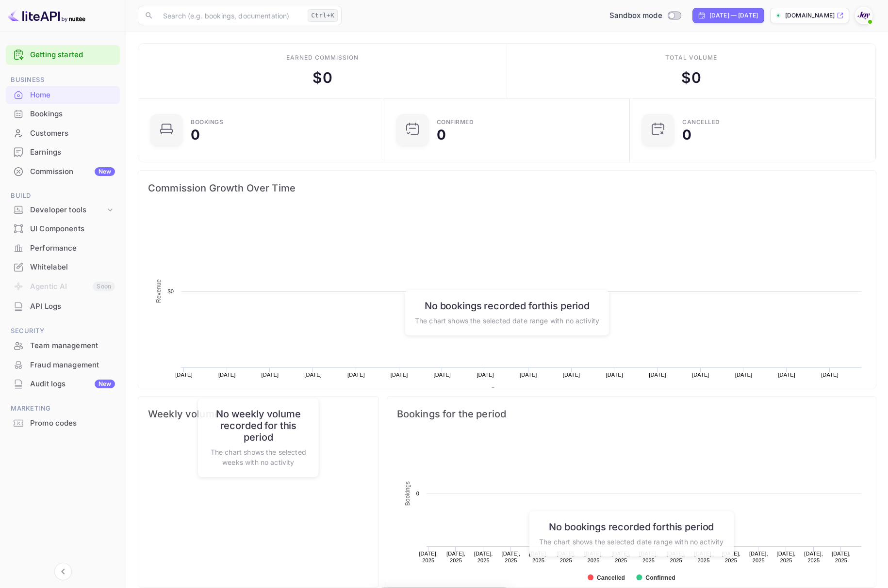 This screenshot has height=588, width=888. What do you see at coordinates (63, 266) in the screenshot?
I see `a: Whitelabel` at bounding box center [63, 266].